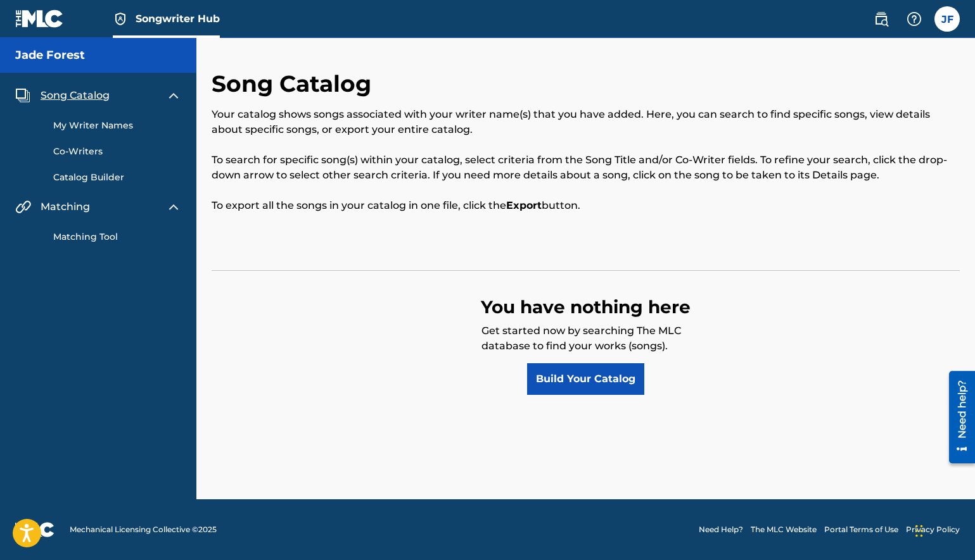 This screenshot has height=560, width=975. Describe the element at coordinates (51, 55) in the screenshot. I see `h5: Jade Forest` at that location.